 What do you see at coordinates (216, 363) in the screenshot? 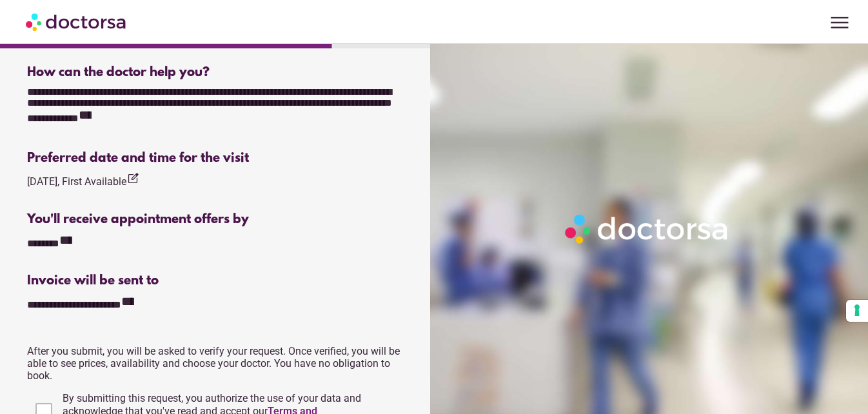
I see `p: After you submit, you will be asked to verify your request. Once verified, you will be able to se...` at bounding box center [216, 363].